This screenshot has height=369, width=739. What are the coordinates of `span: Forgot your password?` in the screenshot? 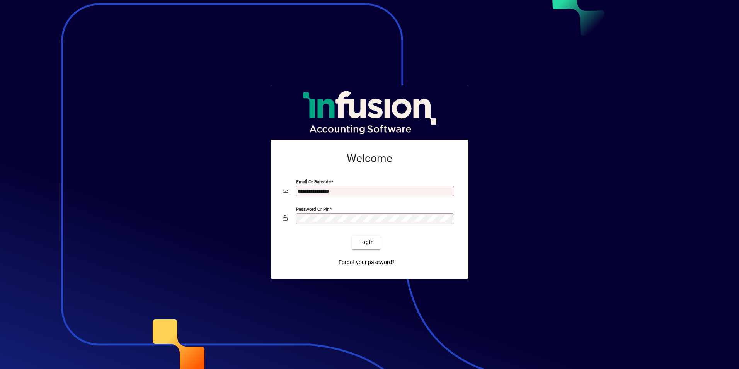 It's located at (366, 262).